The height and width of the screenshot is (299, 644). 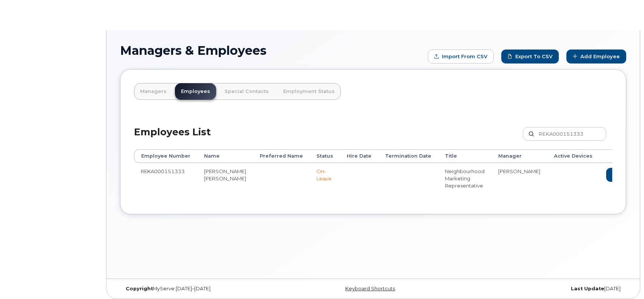 What do you see at coordinates (596, 56) in the screenshot?
I see `a: Add Employee` at bounding box center [596, 56].